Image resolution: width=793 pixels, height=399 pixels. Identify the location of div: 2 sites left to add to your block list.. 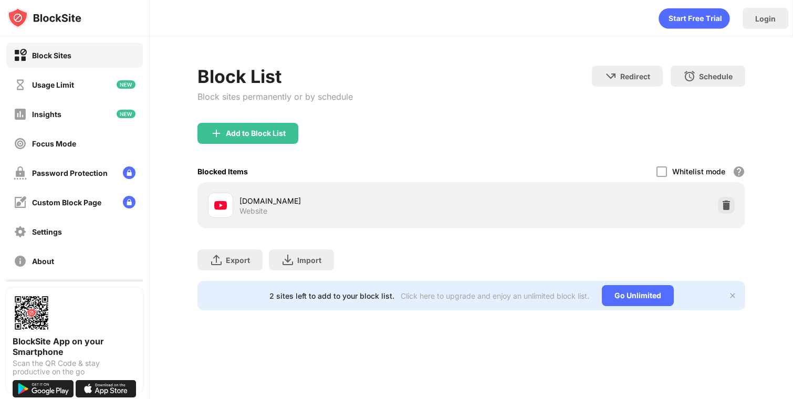
(332, 296).